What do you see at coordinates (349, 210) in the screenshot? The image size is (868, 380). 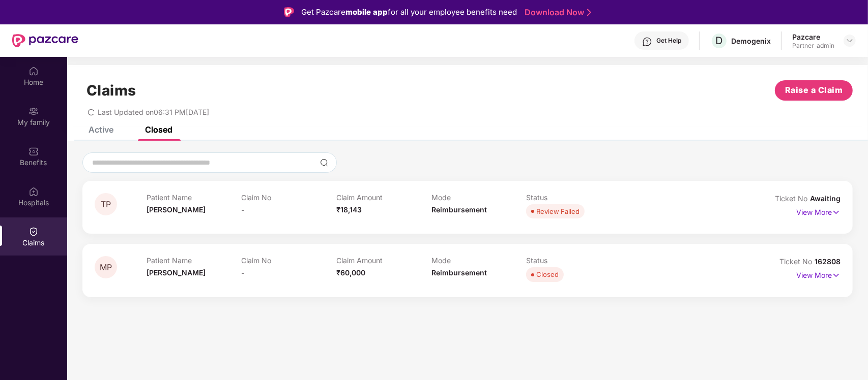 I see `span: ₹18,143` at bounding box center [349, 210].